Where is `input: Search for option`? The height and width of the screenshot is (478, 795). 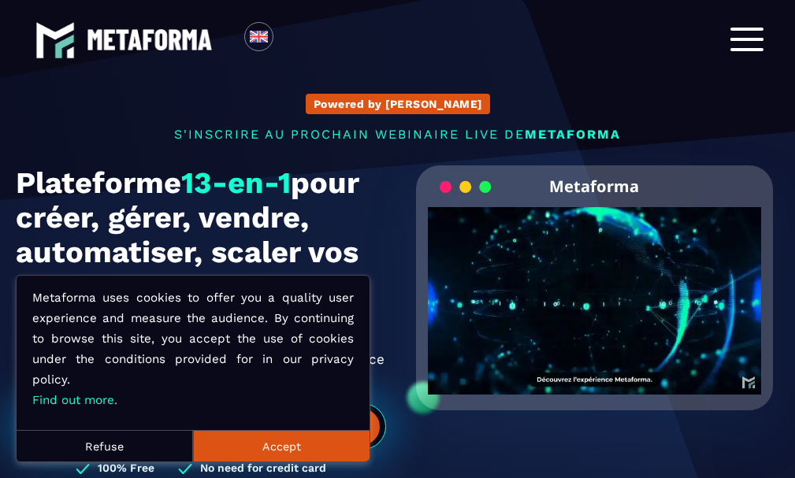 input: Search for option is located at coordinates (292, 39).